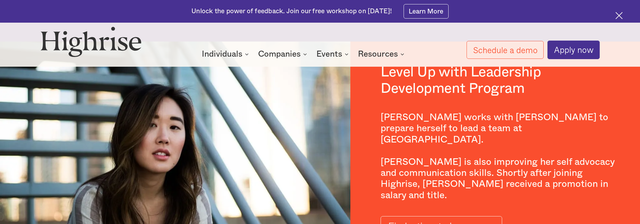  Describe the element at coordinates (499, 81) in the screenshot. I see `h2: Level Up with Leadership Development Program` at that location.